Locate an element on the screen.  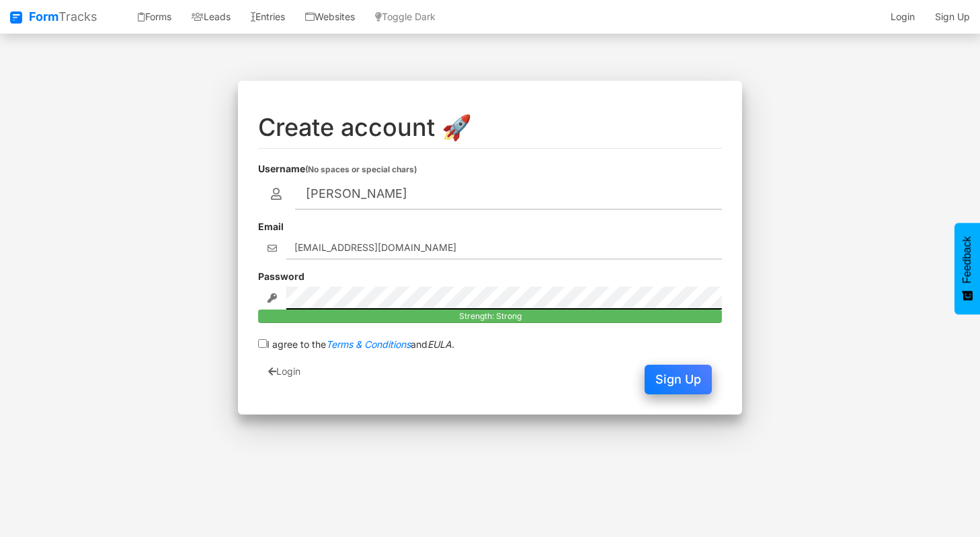
a: Terms & Conditions is located at coordinates (368, 344).